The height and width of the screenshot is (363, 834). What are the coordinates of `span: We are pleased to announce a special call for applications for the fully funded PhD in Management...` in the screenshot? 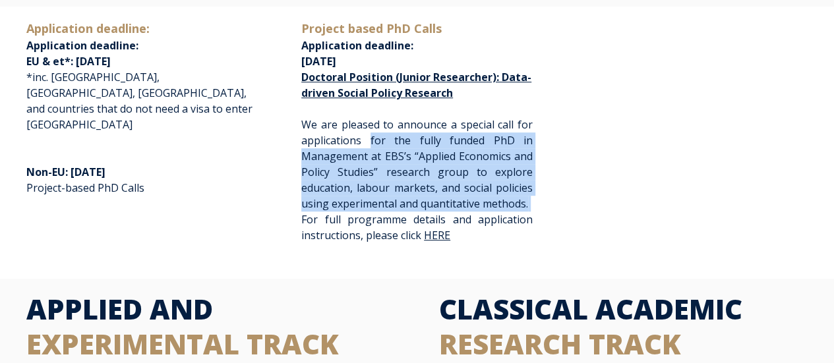 It's located at (417, 164).